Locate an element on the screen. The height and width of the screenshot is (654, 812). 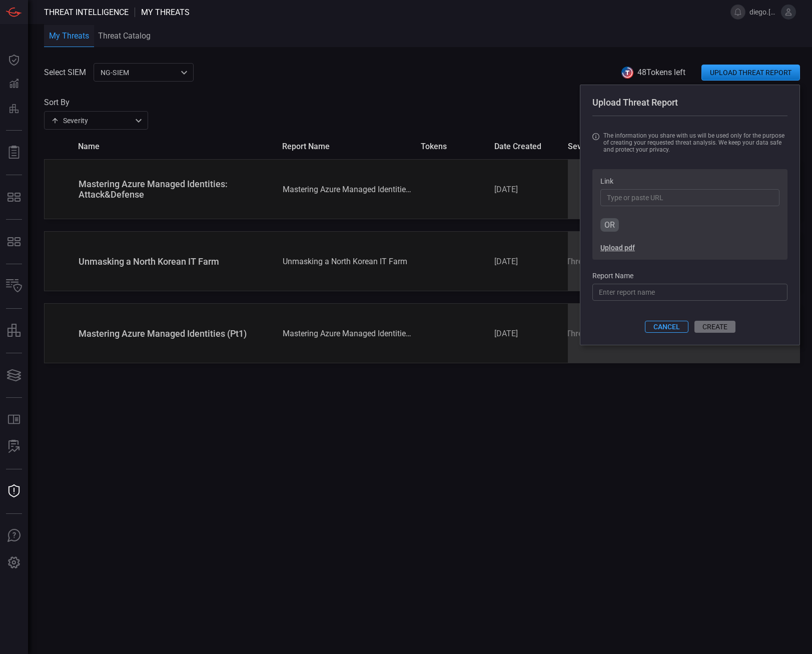
label: Link is located at coordinates (691, 181).